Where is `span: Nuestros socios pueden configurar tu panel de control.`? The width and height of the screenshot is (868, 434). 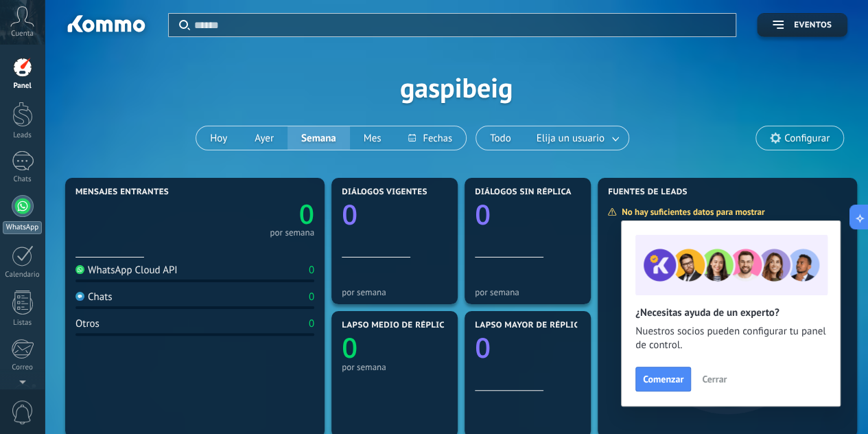
span: Nuestros socios pueden configurar tu panel de control. is located at coordinates (730, 338).